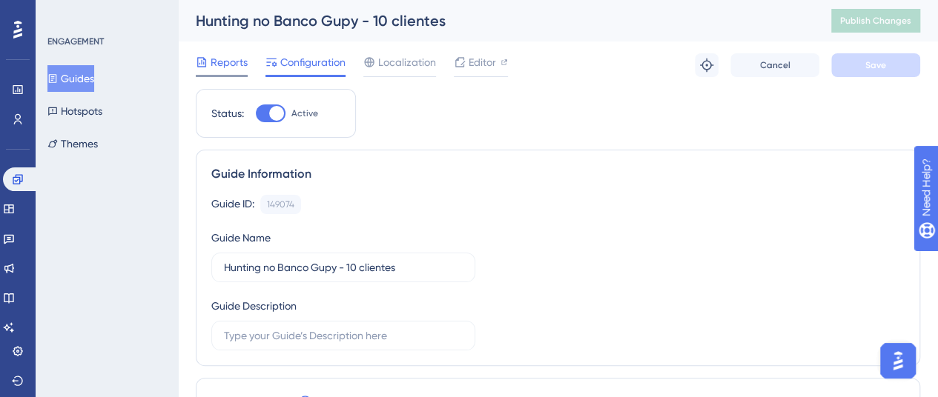 This screenshot has height=397, width=938. What do you see at coordinates (343, 268) in the screenshot?
I see `input: Type your Guide’s Name here` at bounding box center [343, 268].